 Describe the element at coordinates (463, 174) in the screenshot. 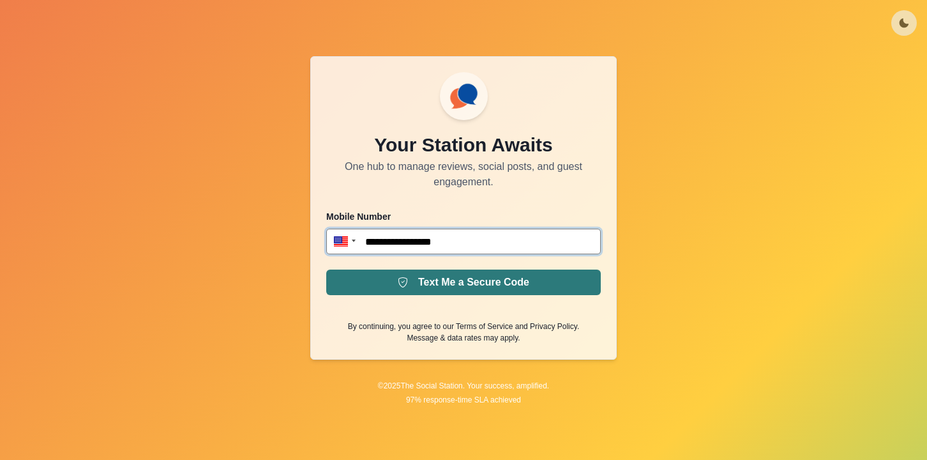

I see `p: One hub to manage reviews, social posts, and guest engagement.` at that location.